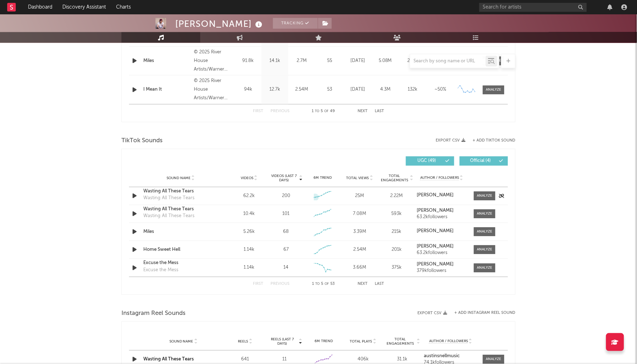 Image resolution: width=637 pixels, height=364 pixels. I want to click on a: I Mean It, so click(167, 90).